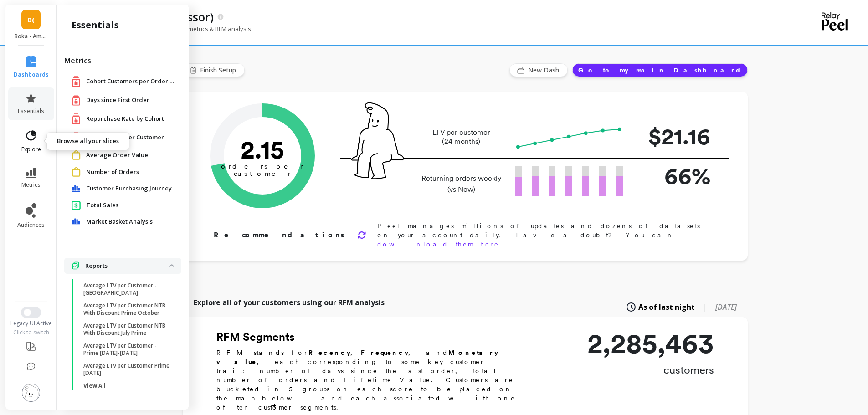  What do you see at coordinates (130, 138) in the screenshot?
I see `a: Average LTV per Customer` at bounding box center [130, 138].